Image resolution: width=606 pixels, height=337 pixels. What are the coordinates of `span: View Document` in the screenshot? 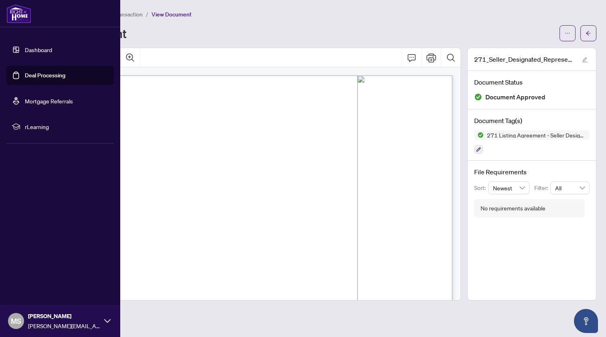 It's located at (172, 14).